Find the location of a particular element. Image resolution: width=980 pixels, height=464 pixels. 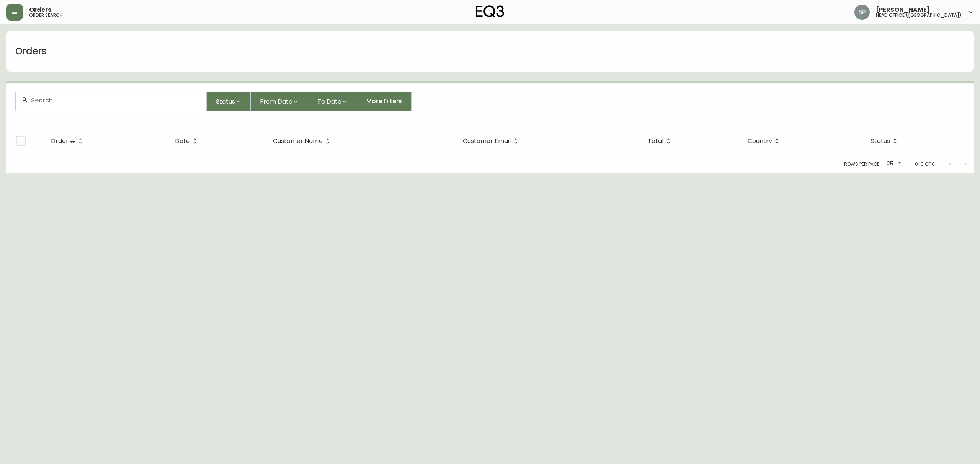

button: From Date is located at coordinates (279, 102).